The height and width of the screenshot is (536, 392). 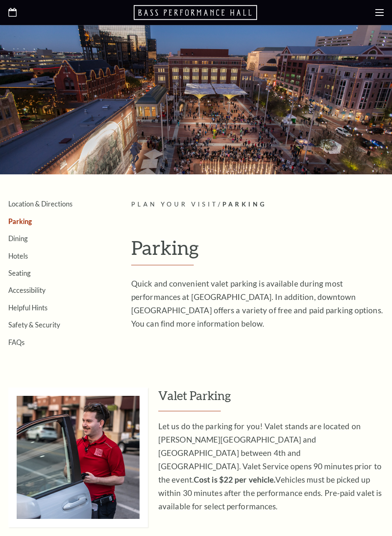 What do you see at coordinates (235, 479) in the screenshot?
I see `strong: Cost is $22 per vehicle.` at bounding box center [235, 479].